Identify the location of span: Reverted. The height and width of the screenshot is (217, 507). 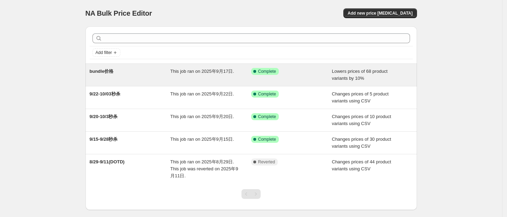
(266, 162).